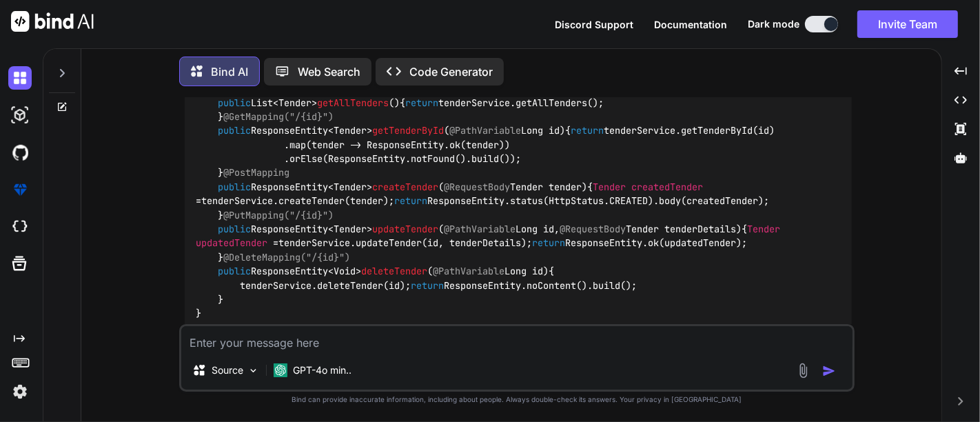  Describe the element at coordinates (517, 399) in the screenshot. I see `p: Bind can provide inaccurate information, including about people. Always double-check its answers....` at that location.